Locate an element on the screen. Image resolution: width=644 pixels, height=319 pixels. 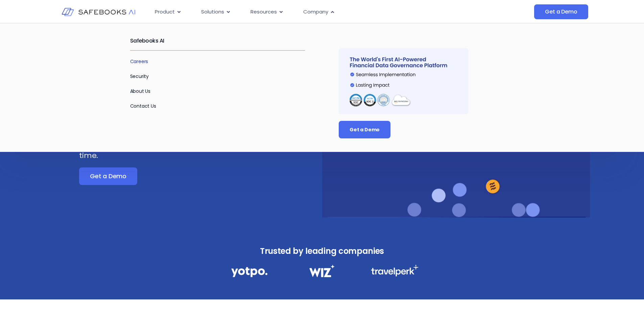
span: Product is located at coordinates (165, 12).